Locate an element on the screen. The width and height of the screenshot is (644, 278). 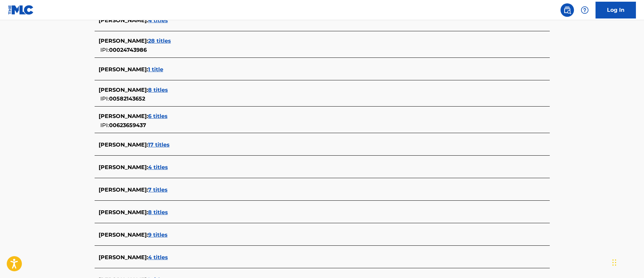
span: 00582143652 is located at coordinates (127, 99).